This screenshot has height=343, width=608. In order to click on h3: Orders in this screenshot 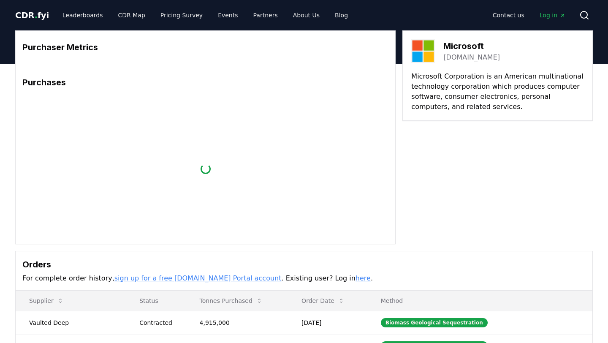, I will do `click(304, 264)`.